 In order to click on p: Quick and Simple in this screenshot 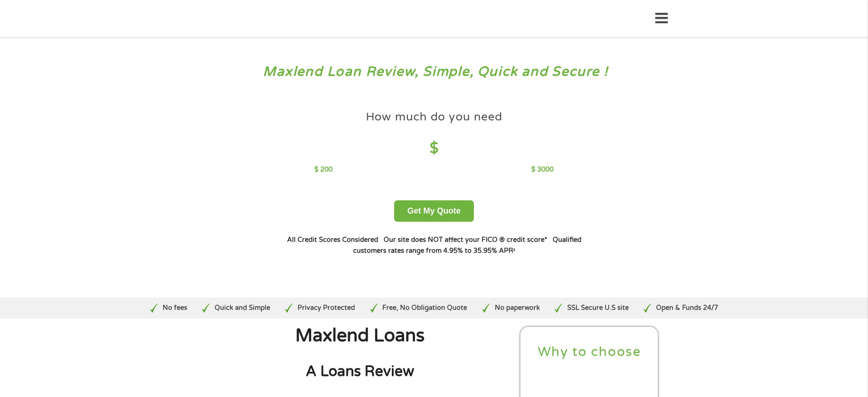, I will do `click(242, 308)`.